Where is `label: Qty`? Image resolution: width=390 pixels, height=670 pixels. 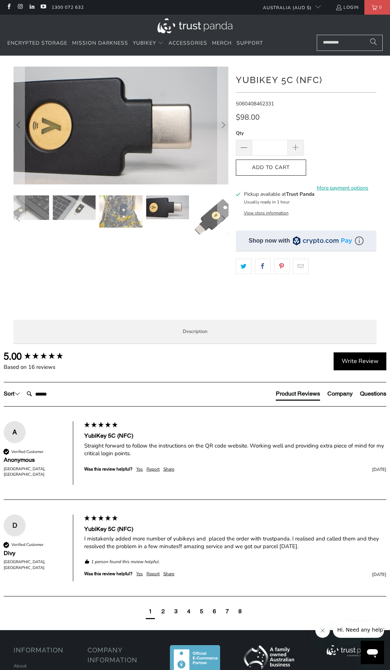 label: Qty is located at coordinates (270, 133).